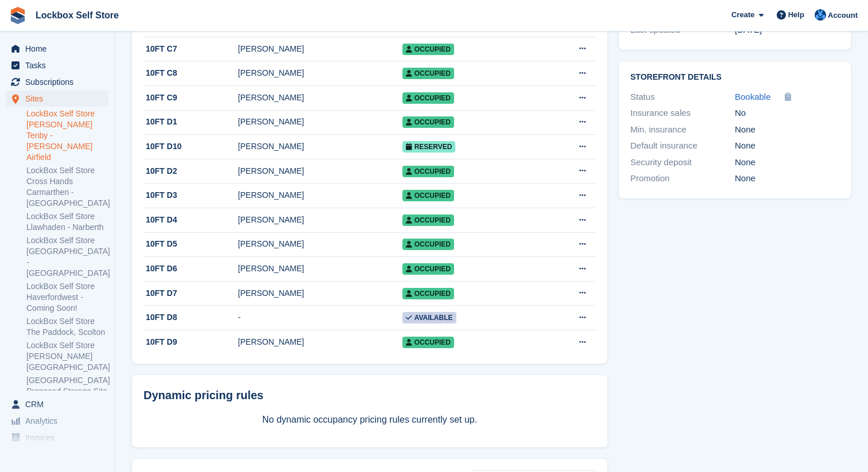  What do you see at coordinates (743, 15) in the screenshot?
I see `span: Create` at bounding box center [743, 15].